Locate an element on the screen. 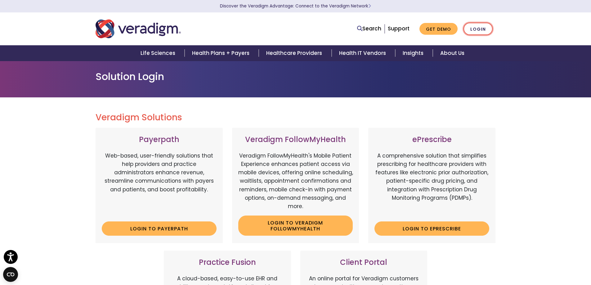 The height and width of the screenshot is (285, 591). a: Login to ePrescribe is located at coordinates (432, 229).